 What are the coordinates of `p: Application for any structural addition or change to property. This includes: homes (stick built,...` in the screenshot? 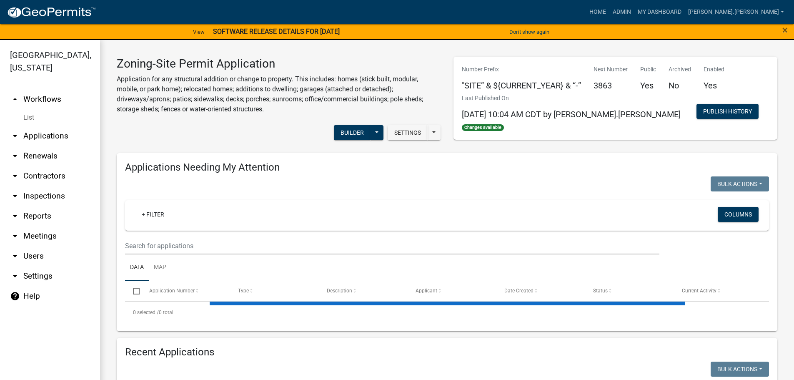 It's located at (279, 94).